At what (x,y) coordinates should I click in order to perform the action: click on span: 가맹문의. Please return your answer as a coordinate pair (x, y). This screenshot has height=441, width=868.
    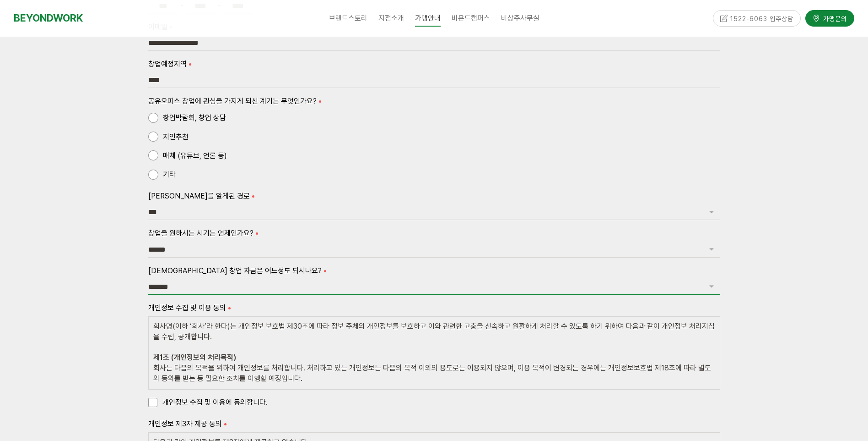
    Looking at the image, I should click on (834, 16).